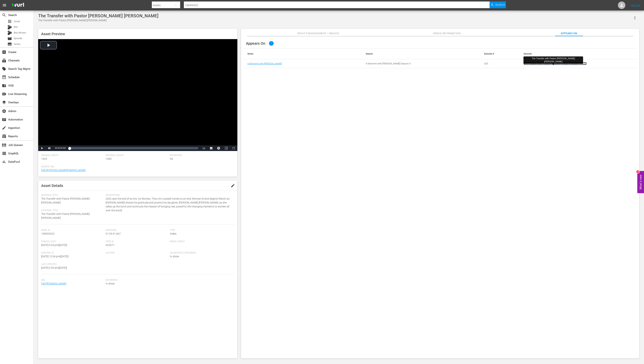 The height and width of the screenshot is (364, 644). What do you see at coordinates (53, 34) in the screenshot?
I see `span: Asset Preview` at bounding box center [53, 34].